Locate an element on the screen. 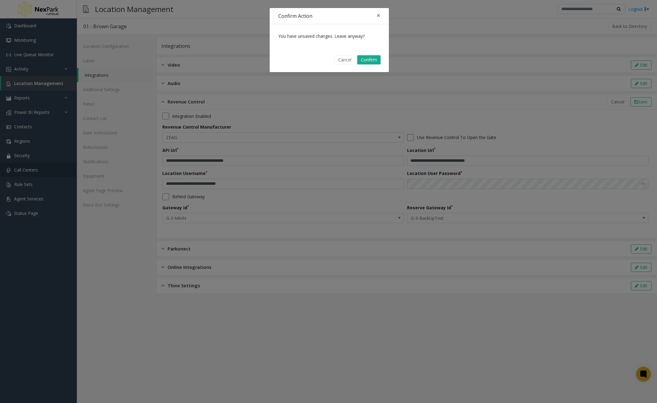  div: You have unsaved changes. Leave anyway? is located at coordinates (329, 36).